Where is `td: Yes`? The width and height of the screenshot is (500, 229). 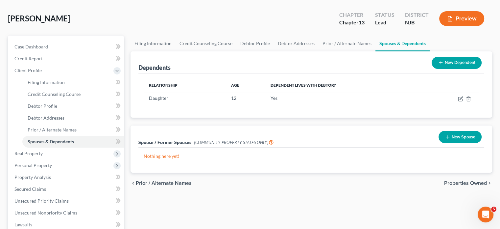
td: Yes is located at coordinates (345, 98).